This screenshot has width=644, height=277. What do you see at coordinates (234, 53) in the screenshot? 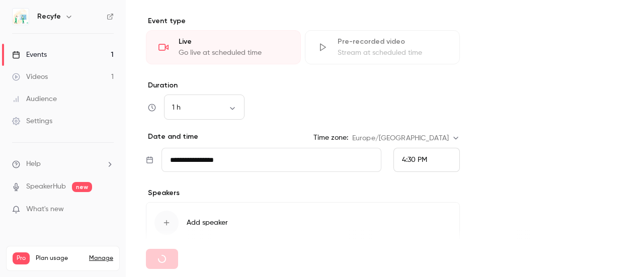
I see `div: Go live at scheduled time` at bounding box center [234, 53].